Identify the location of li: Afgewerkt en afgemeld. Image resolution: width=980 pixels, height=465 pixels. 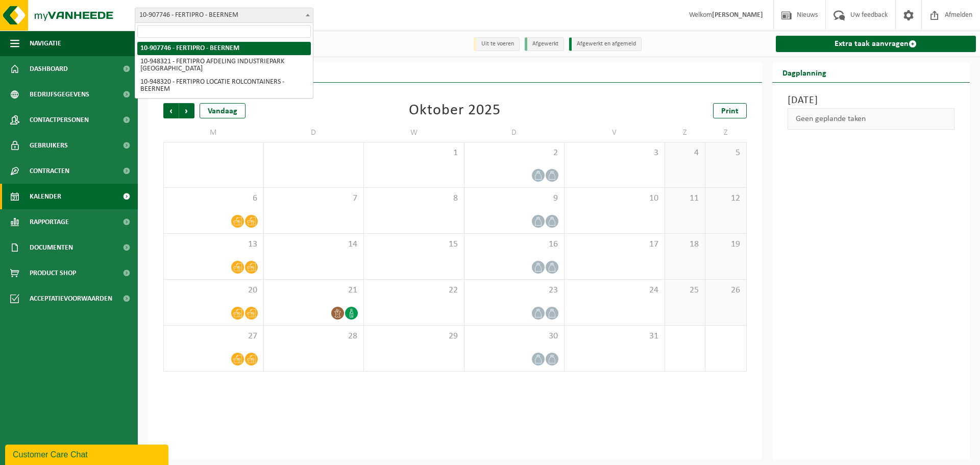
(605, 44).